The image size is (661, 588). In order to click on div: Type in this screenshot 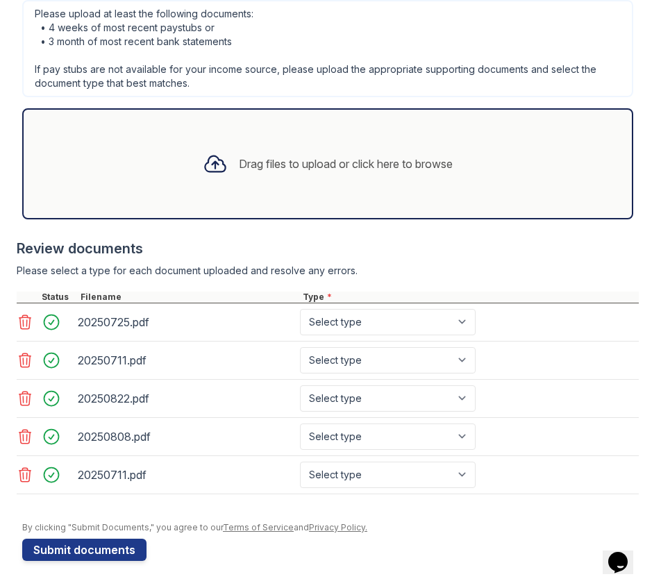, I will do `click(469, 297)`.